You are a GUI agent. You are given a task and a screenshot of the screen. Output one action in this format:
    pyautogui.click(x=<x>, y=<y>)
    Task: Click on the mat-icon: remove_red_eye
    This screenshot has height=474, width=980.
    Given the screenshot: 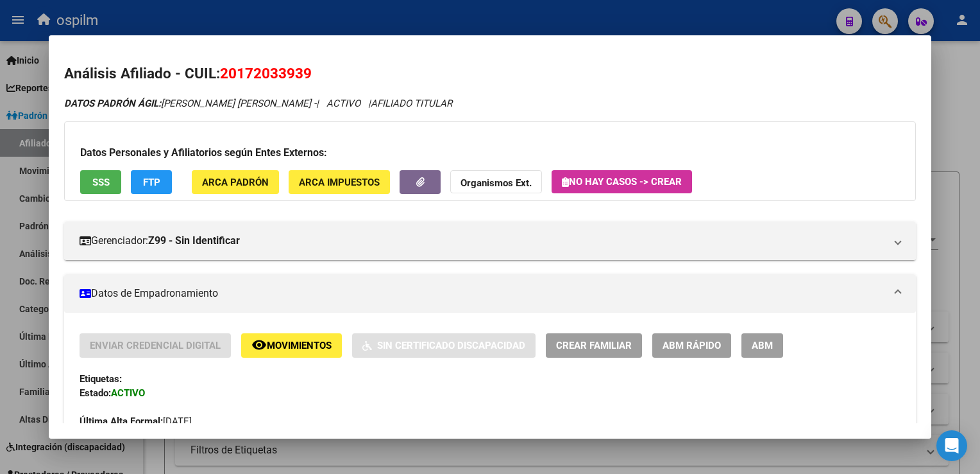 What is the action you would take?
    pyautogui.click(x=259, y=344)
    